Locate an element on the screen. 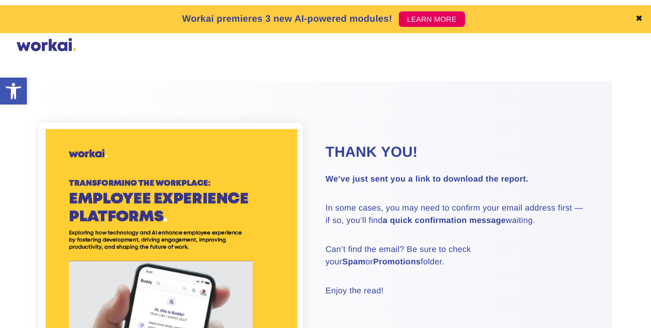  strong: We’ve just sent you a link to download the report. is located at coordinates (427, 179).